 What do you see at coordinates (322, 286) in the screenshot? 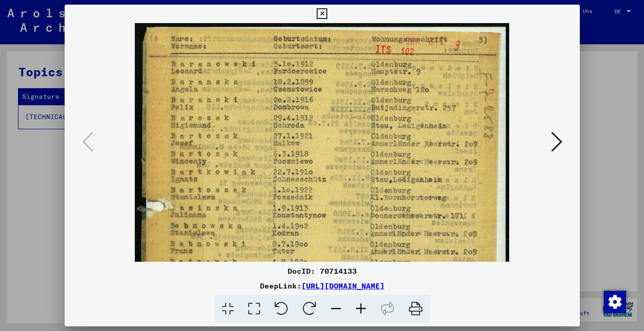
I see `div: DeepLink:` at bounding box center [322, 286].